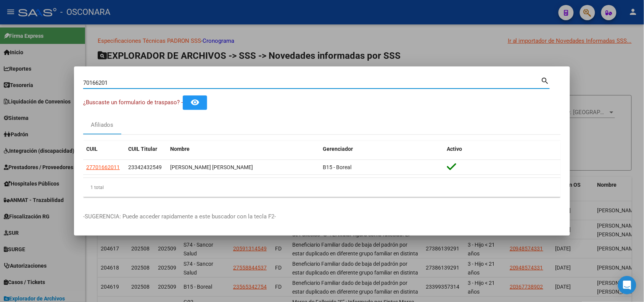  Describe the element at coordinates (382, 149) in the screenshot. I see `datatable-header-cell: Gerenciador` at that location.